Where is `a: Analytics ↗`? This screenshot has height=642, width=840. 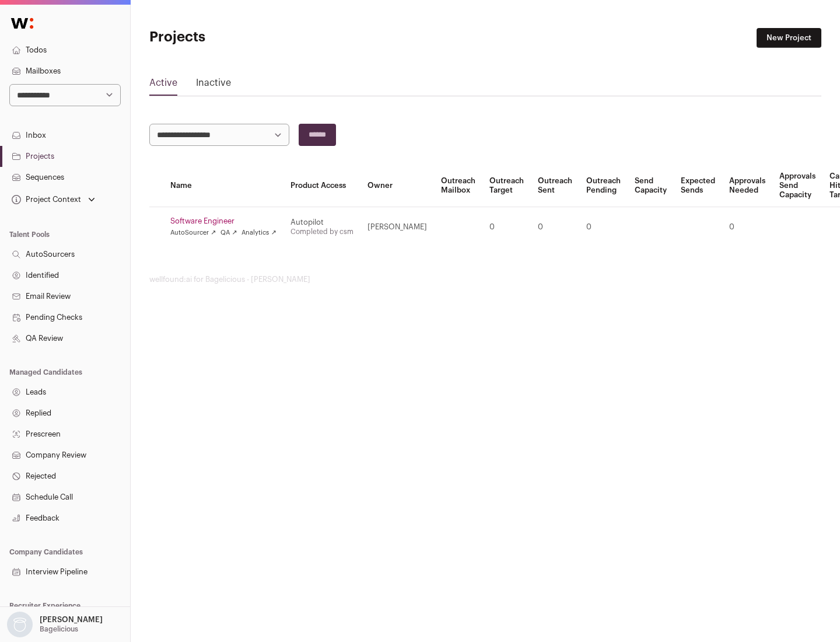 a: Analytics ↗ is located at coordinates (259, 233).